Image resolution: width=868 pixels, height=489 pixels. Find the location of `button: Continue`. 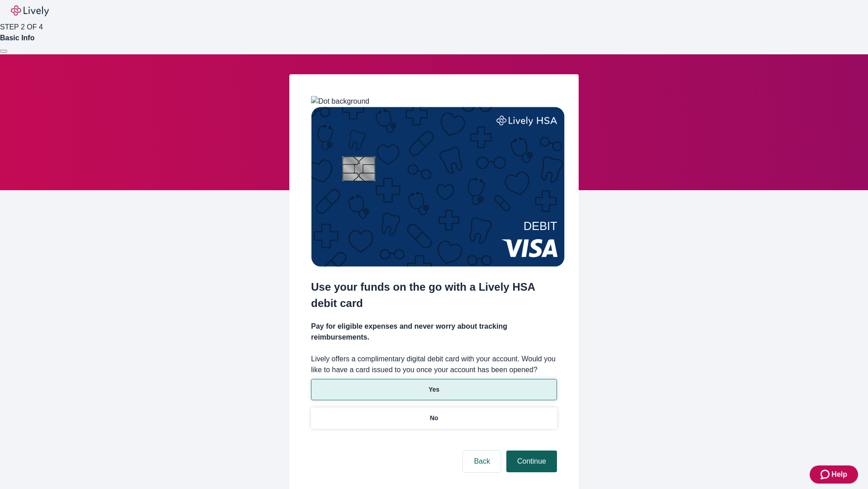

button: Continue is located at coordinates (532, 461).